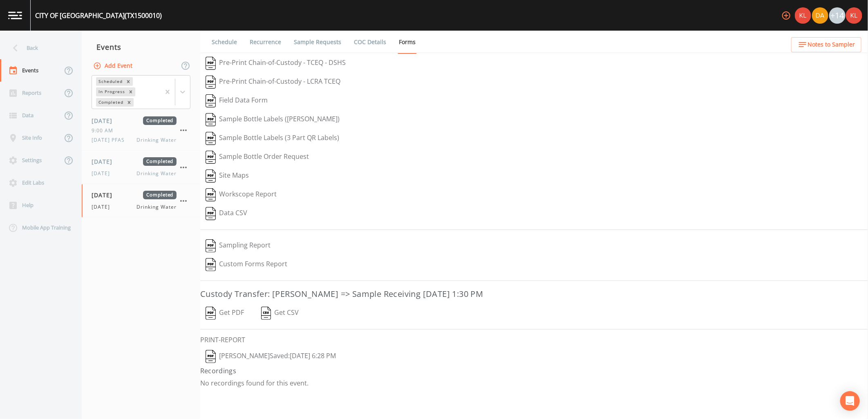 This screenshot has width=868, height=419. I want to click on div: In Progress, so click(111, 91).